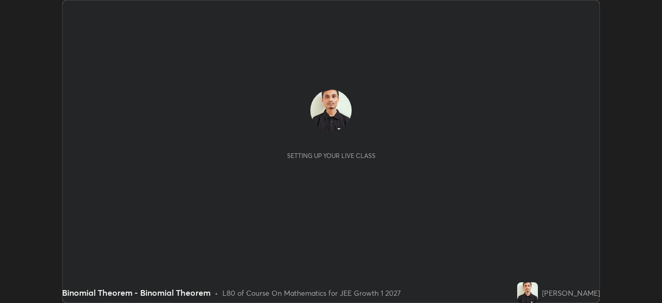 This screenshot has width=662, height=303. Describe the element at coordinates (331, 155) in the screenshot. I see `div: Setting up your live class` at that location.